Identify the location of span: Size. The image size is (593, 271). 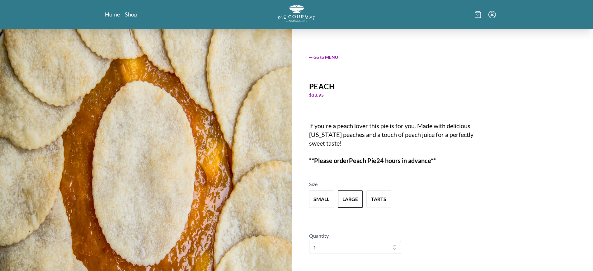
(313, 184).